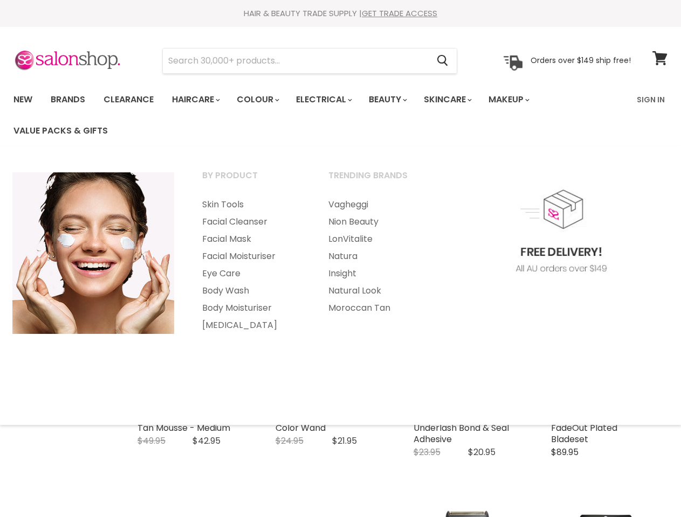 The height and width of the screenshot is (517, 681). I want to click on form: Product, so click(309, 61).